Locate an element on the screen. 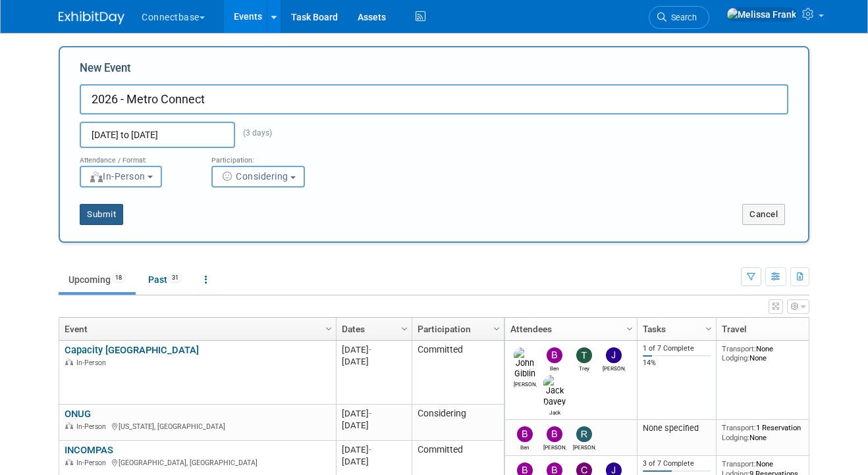  img: Jack Davey is located at coordinates (555, 391).